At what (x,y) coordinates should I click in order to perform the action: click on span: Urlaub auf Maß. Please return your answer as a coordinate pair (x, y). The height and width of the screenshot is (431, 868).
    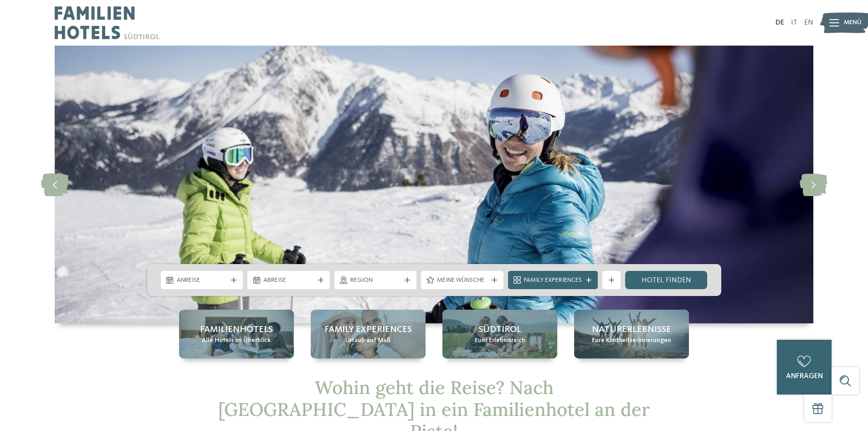
    Looking at the image, I should click on (368, 340).